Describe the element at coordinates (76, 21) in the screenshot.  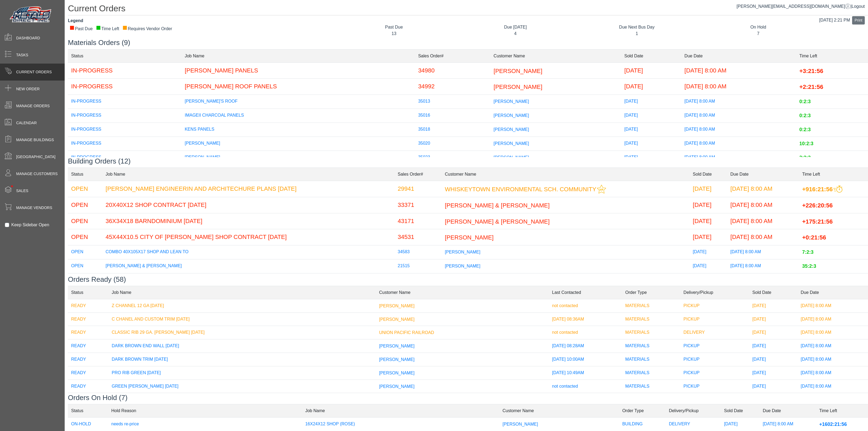
I see `strong: Legend` at that location.